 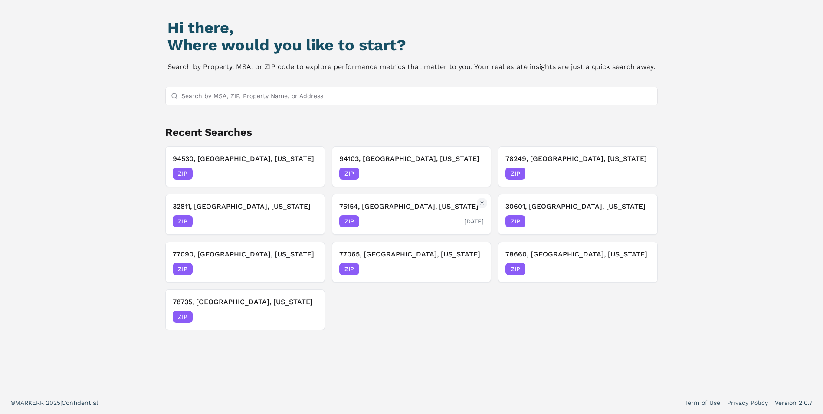 What do you see at coordinates (482, 203) in the screenshot?
I see `button: Remove 75154, Red Oak, Texas` at bounding box center [482, 203].